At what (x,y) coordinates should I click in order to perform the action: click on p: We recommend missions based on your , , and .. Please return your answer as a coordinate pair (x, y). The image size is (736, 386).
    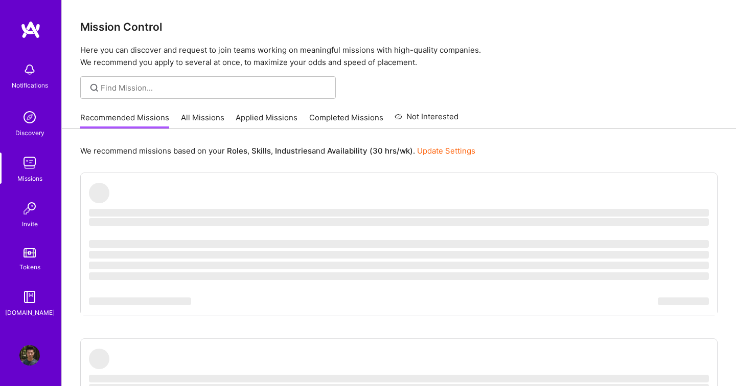
    Looking at the image, I should click on (278, 150).